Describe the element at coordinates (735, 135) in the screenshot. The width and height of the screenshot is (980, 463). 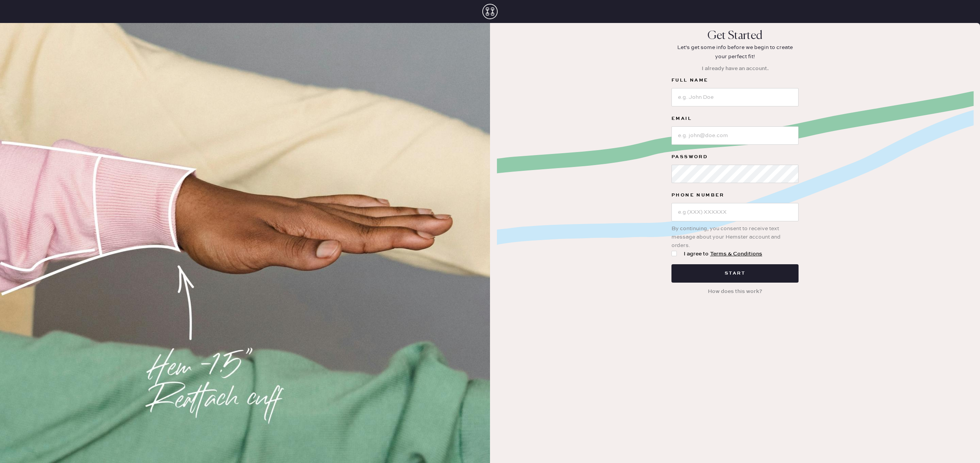
I see `input: e.g. john@doe.com` at that location.